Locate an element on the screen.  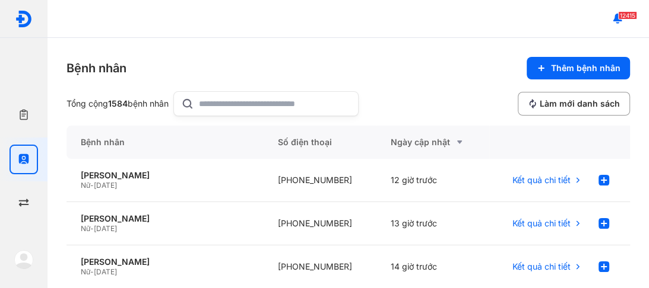
div: Ngày cập nhật is located at coordinates (433, 142).